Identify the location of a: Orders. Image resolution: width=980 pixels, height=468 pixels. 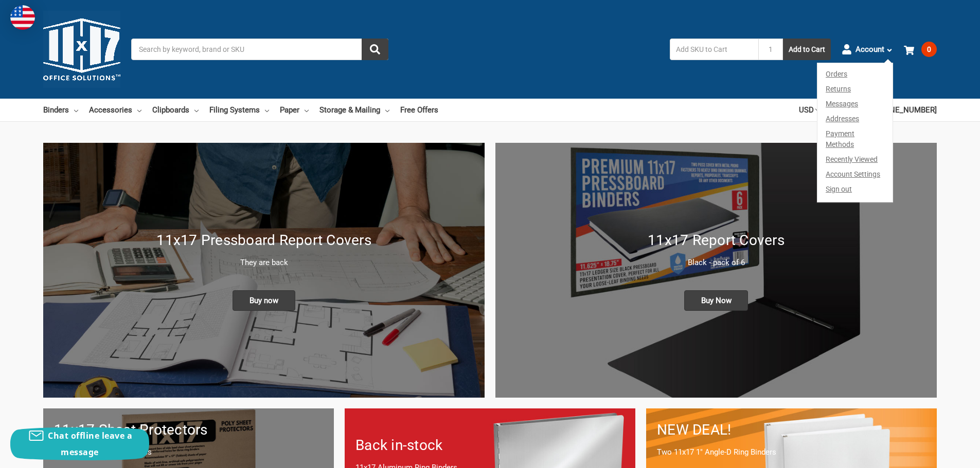
(855, 72).